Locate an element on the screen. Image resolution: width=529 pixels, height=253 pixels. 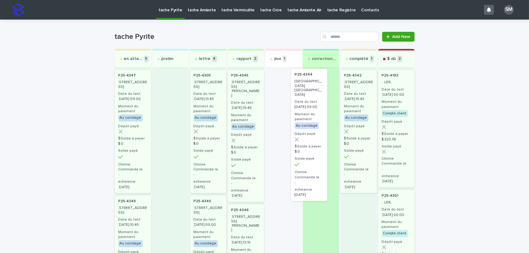
p: jmo is located at coordinates (278, 59).